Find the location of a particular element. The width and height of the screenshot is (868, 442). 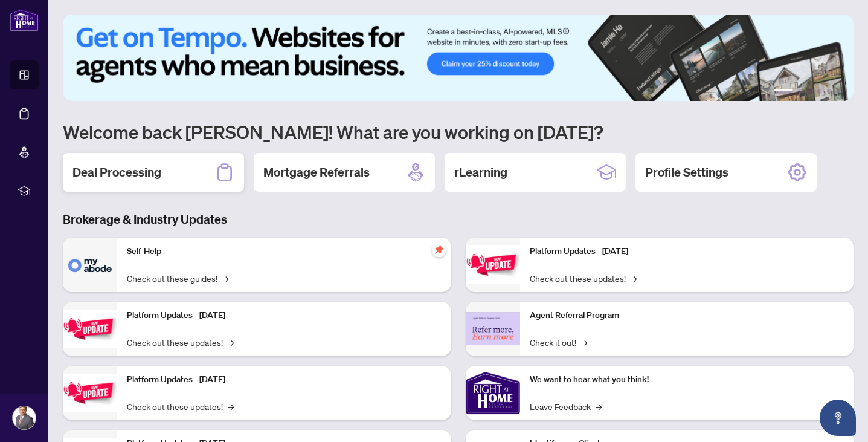

button: 4 is located at coordinates (820, 91).